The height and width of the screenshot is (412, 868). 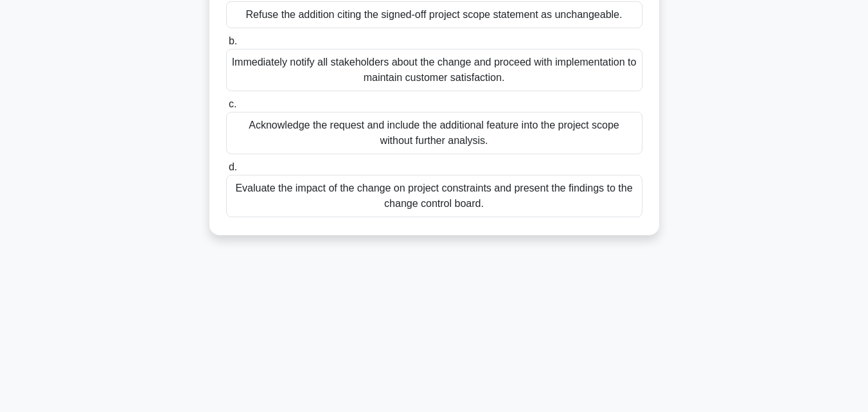 What do you see at coordinates (232, 166) in the screenshot?
I see `span: d.` at bounding box center [232, 166].